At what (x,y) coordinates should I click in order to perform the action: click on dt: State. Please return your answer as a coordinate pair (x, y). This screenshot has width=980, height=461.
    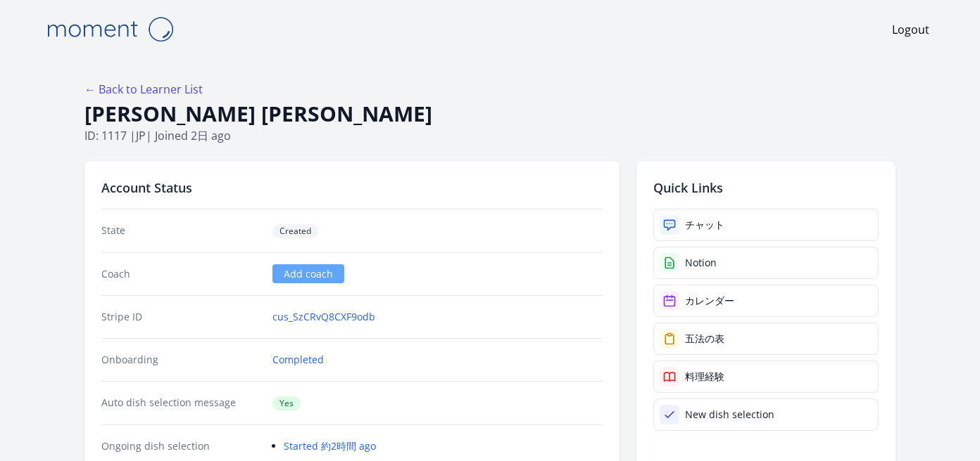
    Looking at the image, I should click on (181, 230).